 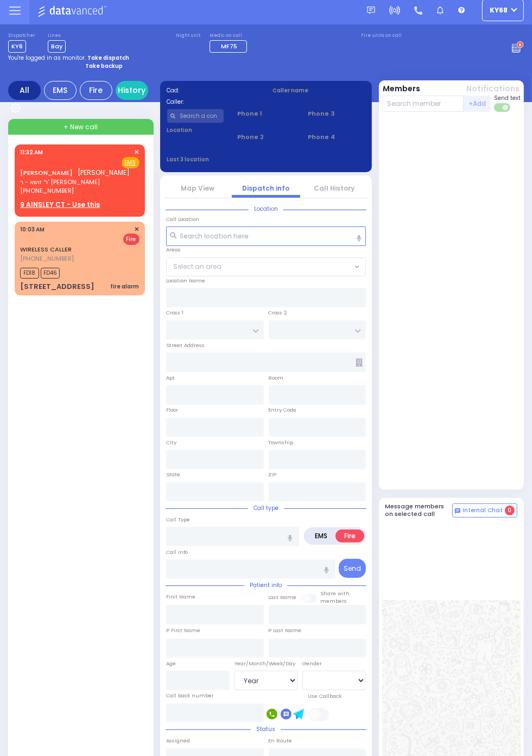 What do you see at coordinates (190, 696) in the screenshot?
I see `label: Call back number` at bounding box center [190, 696].